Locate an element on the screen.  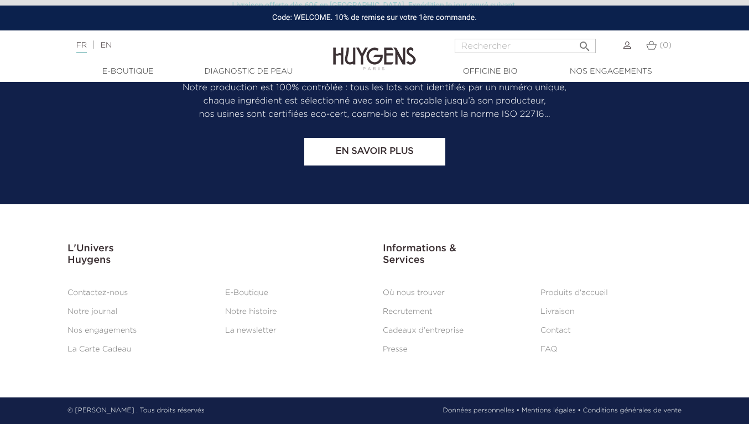
a: Diagnostic de peau is located at coordinates (248, 71).